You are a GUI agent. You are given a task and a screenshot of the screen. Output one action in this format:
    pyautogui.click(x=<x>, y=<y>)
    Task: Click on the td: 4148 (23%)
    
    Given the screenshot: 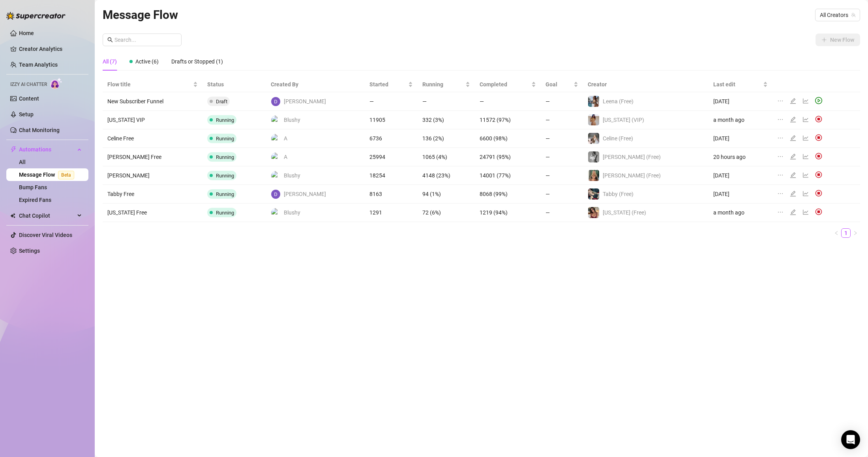 What is the action you would take?
    pyautogui.click(x=446, y=176)
    